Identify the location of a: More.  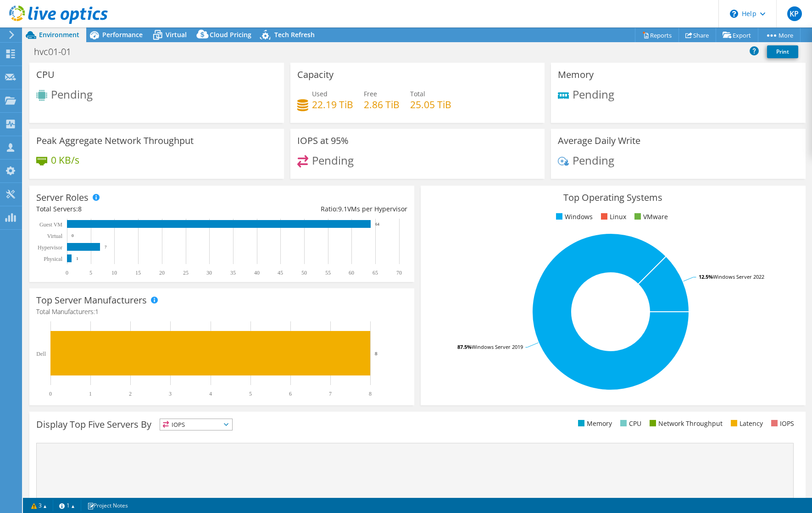
(779, 35).